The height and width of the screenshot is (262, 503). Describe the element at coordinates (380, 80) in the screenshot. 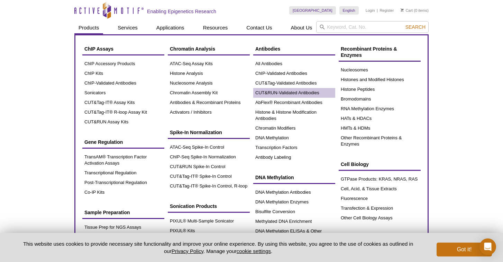

I see `a: Histones and Modified Histones` at that location.